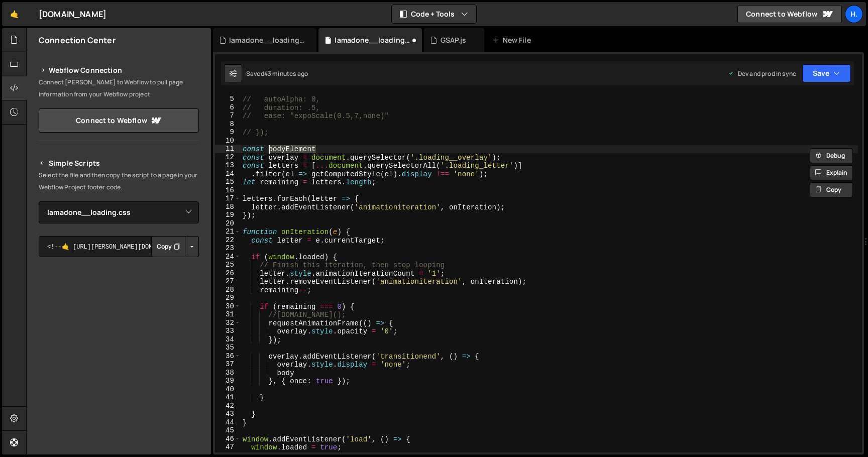 This screenshot has height=457, width=868. I want to click on div: 44, so click(227, 423).